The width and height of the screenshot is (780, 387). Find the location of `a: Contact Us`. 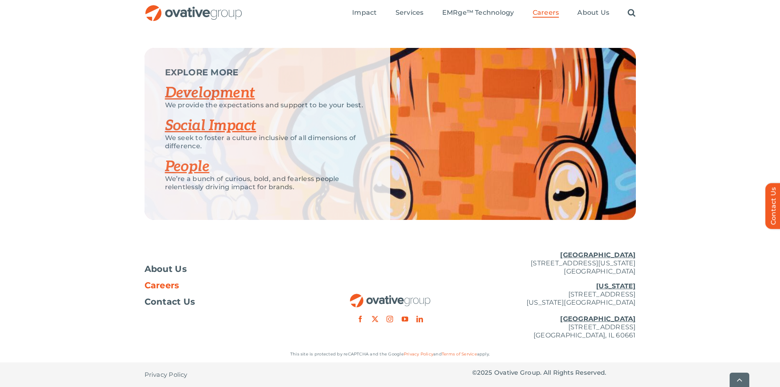

a: Contact Us is located at coordinates (227, 302).